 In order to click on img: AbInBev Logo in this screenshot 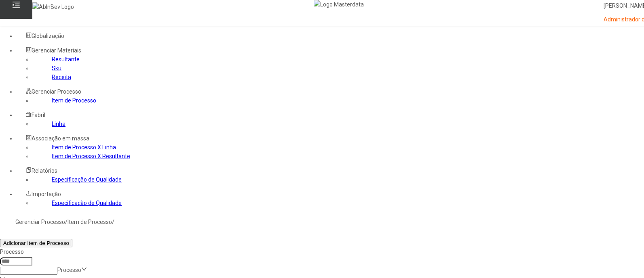, I will do `click(53, 7)`.